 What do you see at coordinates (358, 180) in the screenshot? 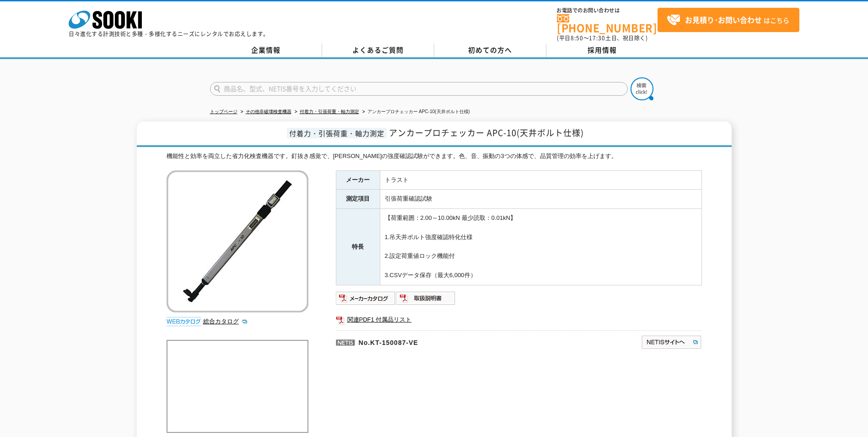
I see `th: メーカー` at bounding box center [358, 180].